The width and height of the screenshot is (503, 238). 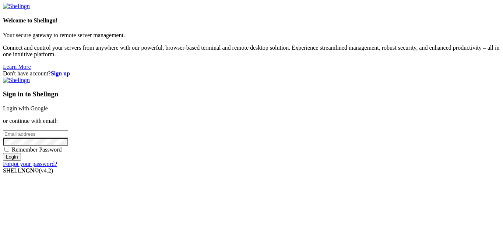 I want to click on span: SHELL ©, so click(x=28, y=170).